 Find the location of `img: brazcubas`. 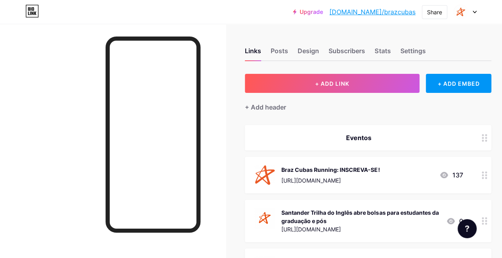

img: brazcubas is located at coordinates (461, 12).